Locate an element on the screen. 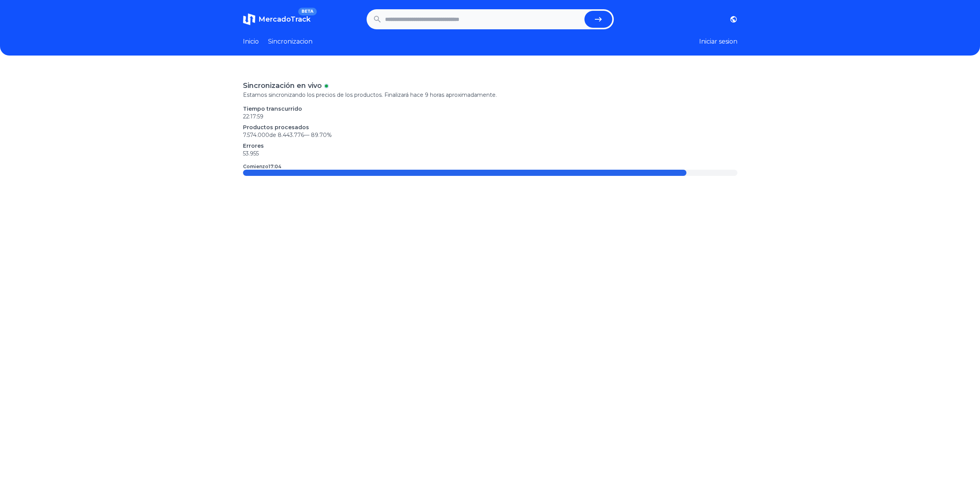 Image resolution: width=980 pixels, height=501 pixels. p: Productos procesados is located at coordinates (490, 128).